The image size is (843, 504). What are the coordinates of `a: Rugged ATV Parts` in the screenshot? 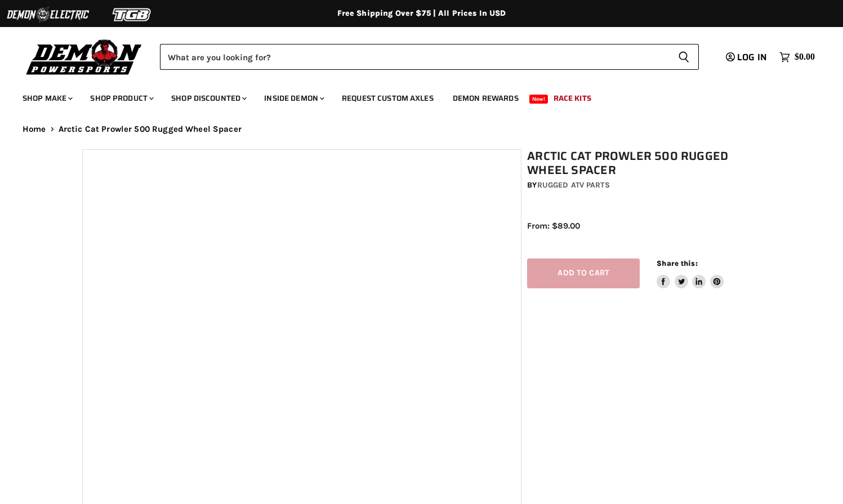 It's located at (573, 185).